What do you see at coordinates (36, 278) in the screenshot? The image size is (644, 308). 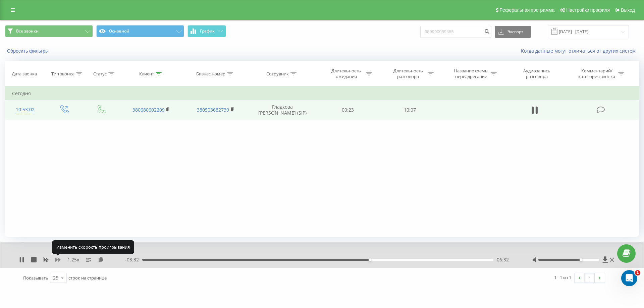 I see `span: Показывать` at bounding box center [36, 278].